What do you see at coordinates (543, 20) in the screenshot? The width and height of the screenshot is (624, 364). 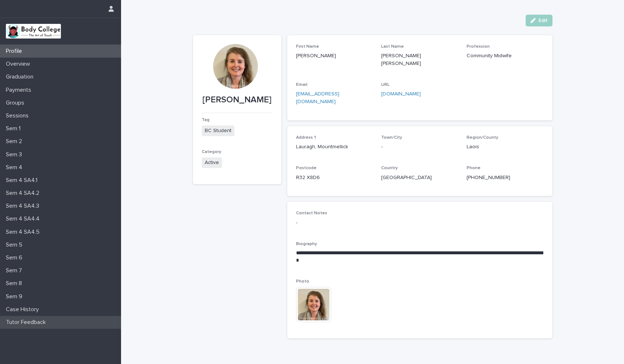 I see `span: Edit` at bounding box center [543, 20].